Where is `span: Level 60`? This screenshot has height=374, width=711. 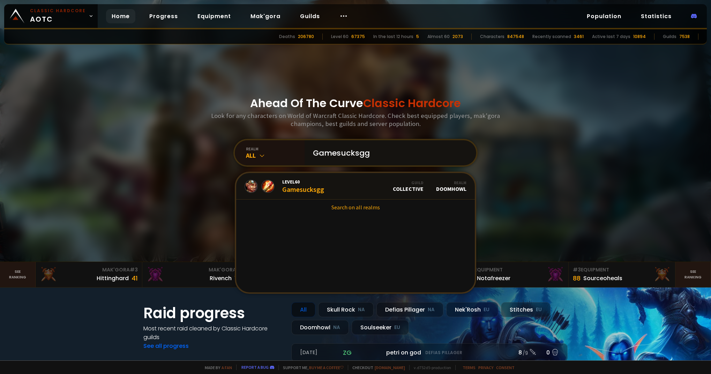 span: Level 60 is located at coordinates (303, 182).